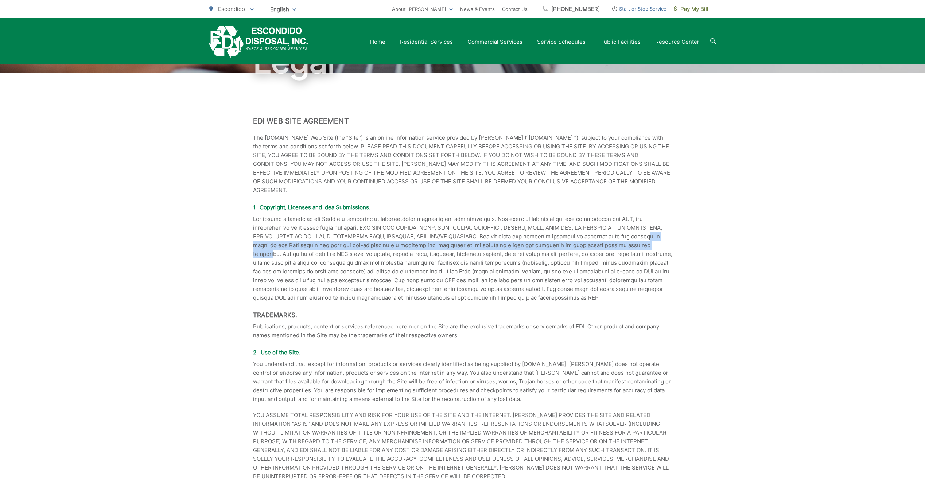 The image size is (925, 479). What do you see at coordinates (283, 9) in the screenshot?
I see `span: English` at bounding box center [283, 9].